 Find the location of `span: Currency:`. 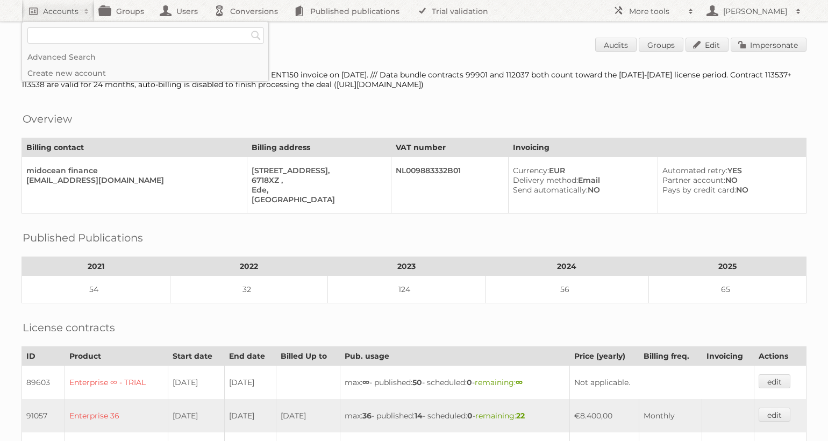

span: Currency: is located at coordinates (531, 170).